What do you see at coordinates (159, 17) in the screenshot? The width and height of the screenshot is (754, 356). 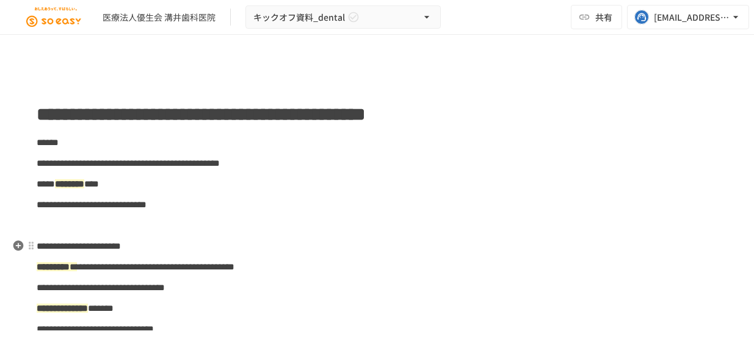 I see `div: 医療法人優生会 溝井歯科医院` at bounding box center [159, 17].